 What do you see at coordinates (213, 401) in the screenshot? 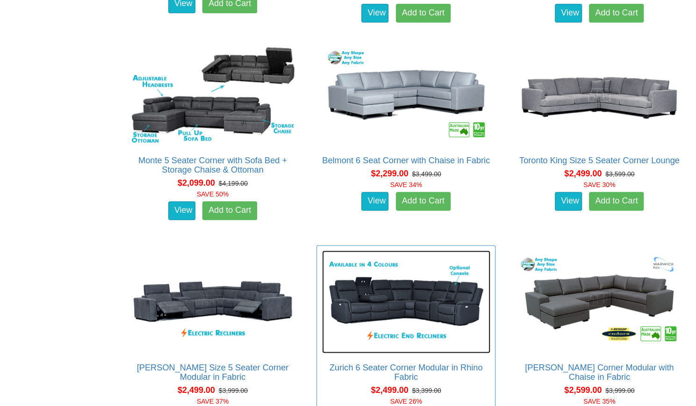
I see `font: SAVE 37%` at bounding box center [213, 401].